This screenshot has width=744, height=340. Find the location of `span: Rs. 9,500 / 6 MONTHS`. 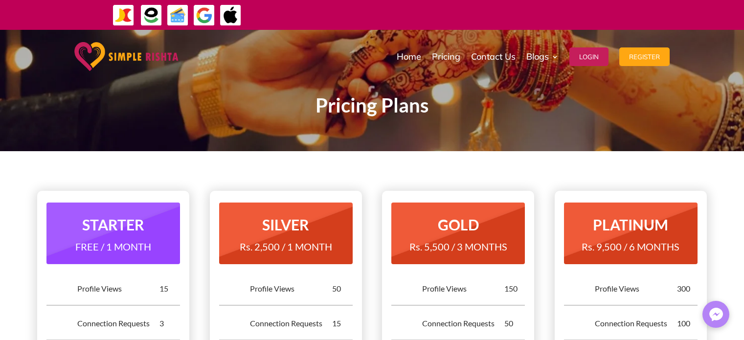

span: Rs. 9,500 / 6 MONTHS is located at coordinates (631, 247).